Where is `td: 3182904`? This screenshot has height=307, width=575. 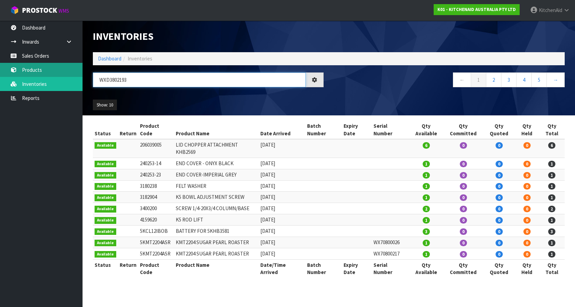 td: 3182904 is located at coordinates (156, 197).